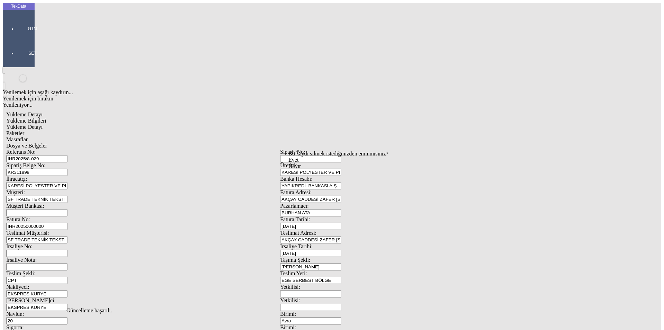  What do you see at coordinates (18, 219) in the screenshot?
I see `span: Fatura No:` at bounding box center [18, 219].